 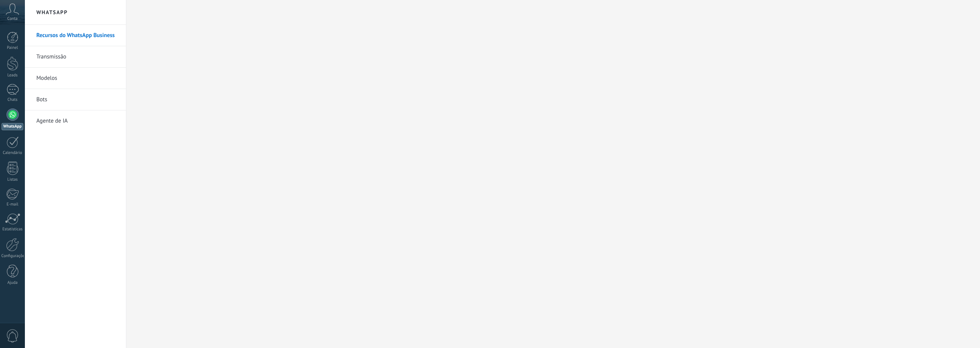 What do you see at coordinates (12, 127) in the screenshot?
I see `div: WhatsApp` at bounding box center [12, 127].